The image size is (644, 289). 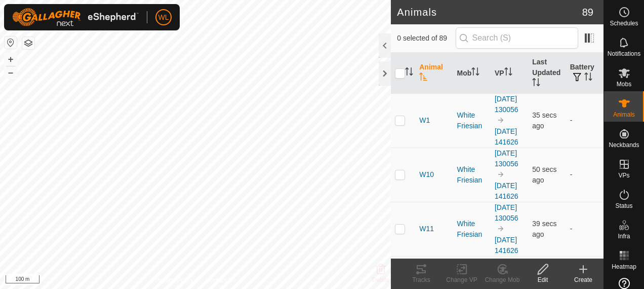 I want to click on span: Heatmap, so click(x=624, y=266).